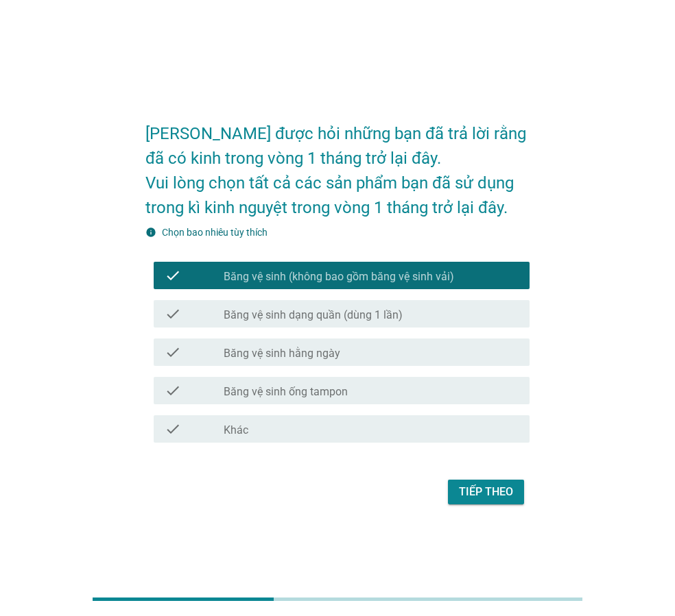 The image size is (675, 616). I want to click on i: info, so click(150, 232).